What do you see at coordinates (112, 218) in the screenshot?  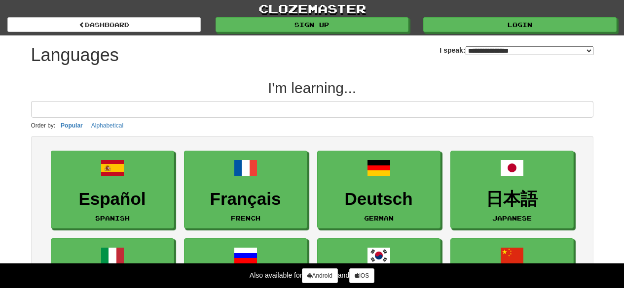 I see `small: Spanish` at bounding box center [112, 218].